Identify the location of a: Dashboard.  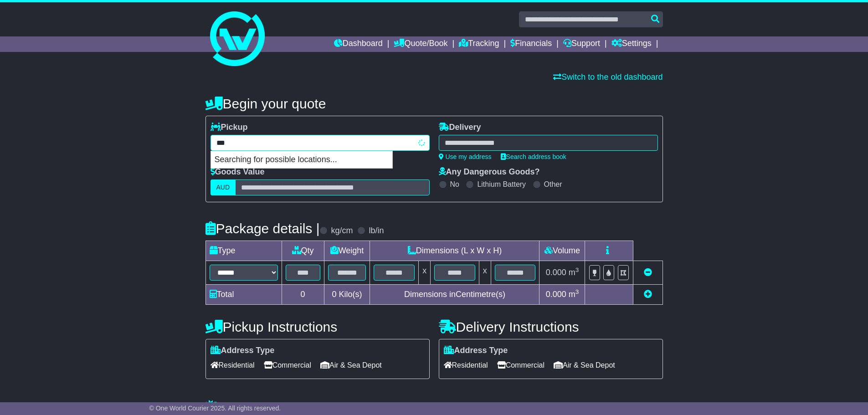
(358, 44).